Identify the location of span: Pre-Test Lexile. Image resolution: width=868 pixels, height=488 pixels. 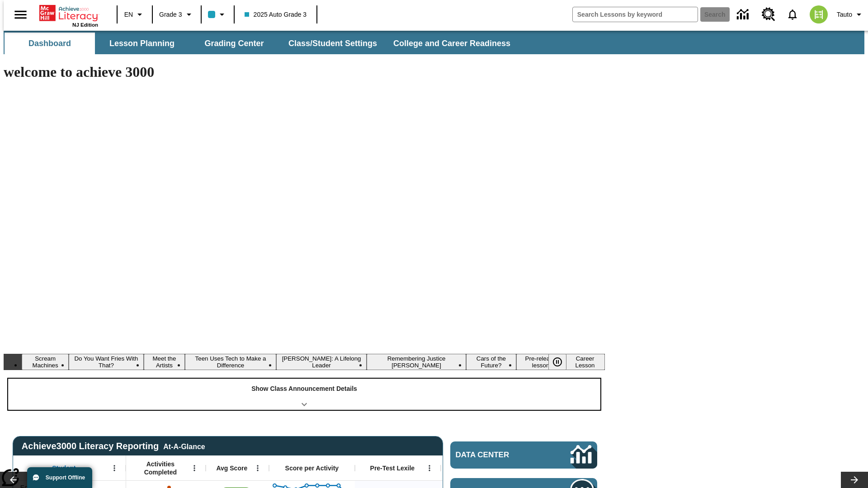
(392, 468).